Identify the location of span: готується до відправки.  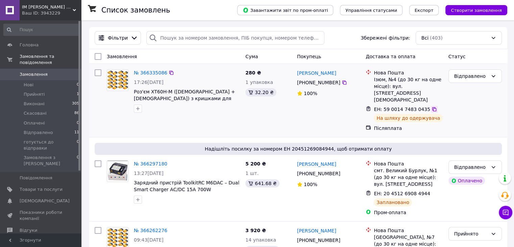
(50, 145).